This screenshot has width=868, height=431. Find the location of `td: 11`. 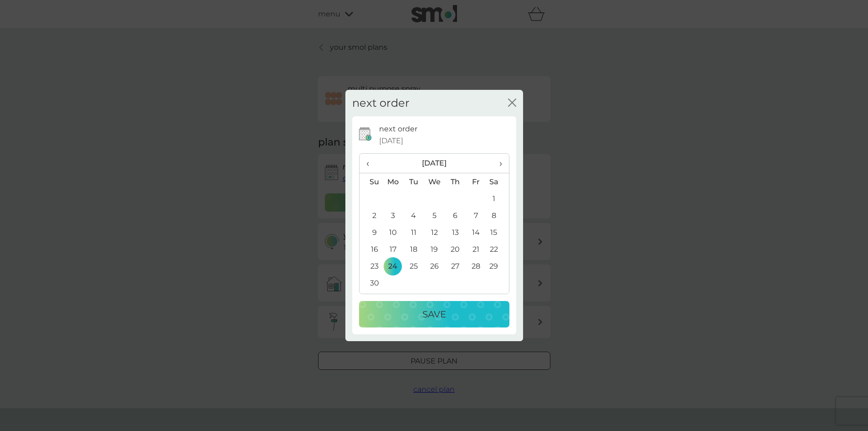

td: 11 is located at coordinates (413, 232).